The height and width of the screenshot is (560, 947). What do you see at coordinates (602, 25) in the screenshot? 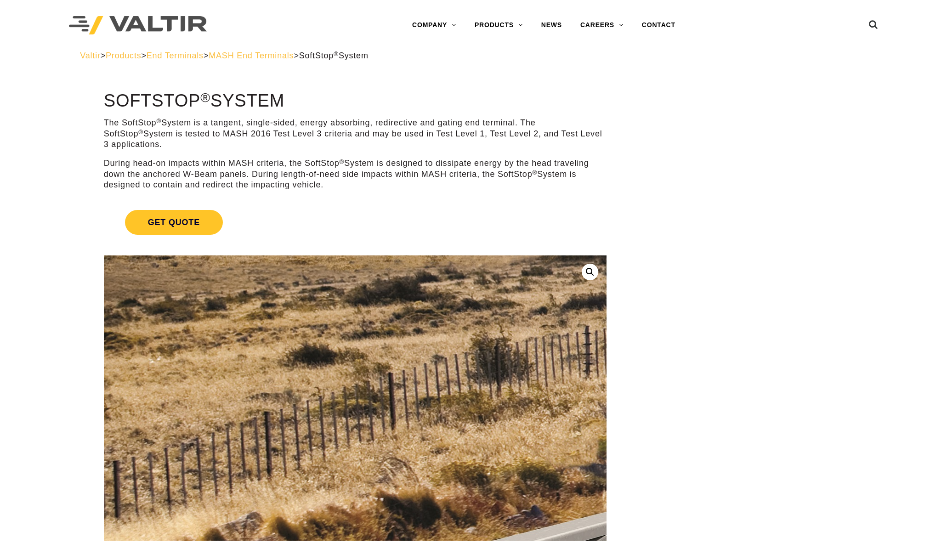
I see `a: CAREERS` at bounding box center [602, 25].